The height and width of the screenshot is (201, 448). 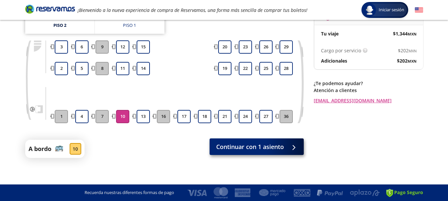 I want to click on button: 23, so click(x=246, y=47).